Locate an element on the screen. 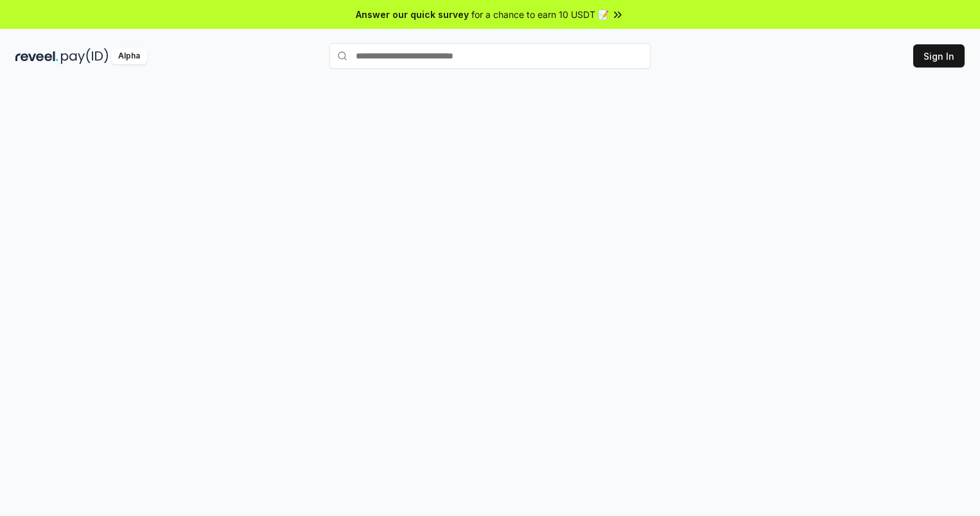  button: Sign In is located at coordinates (939, 56).